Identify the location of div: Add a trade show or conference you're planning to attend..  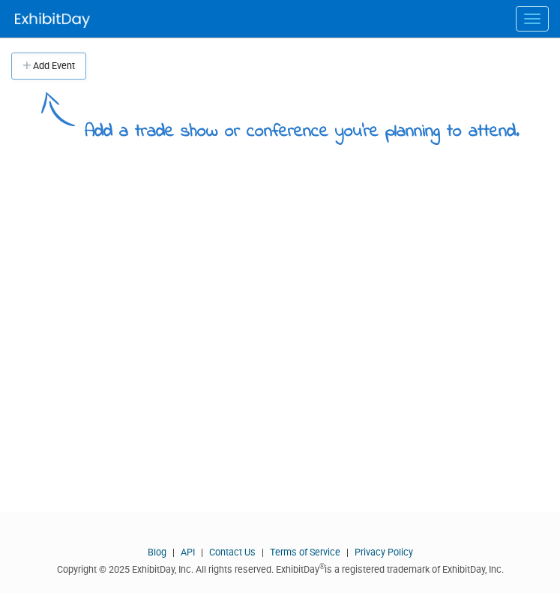
(302, 126).